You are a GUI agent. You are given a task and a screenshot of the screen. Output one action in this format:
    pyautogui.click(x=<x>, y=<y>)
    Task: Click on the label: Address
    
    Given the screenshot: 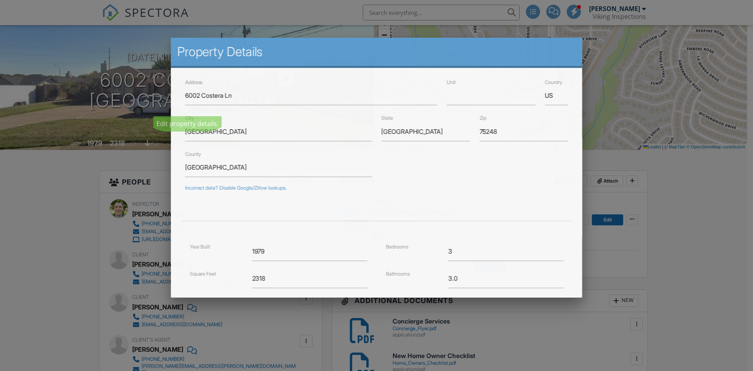 What is the action you would take?
    pyautogui.click(x=193, y=82)
    